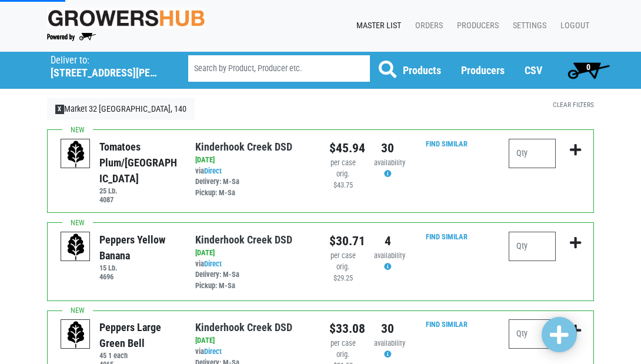  I want to click on a: Orders, so click(427, 26).